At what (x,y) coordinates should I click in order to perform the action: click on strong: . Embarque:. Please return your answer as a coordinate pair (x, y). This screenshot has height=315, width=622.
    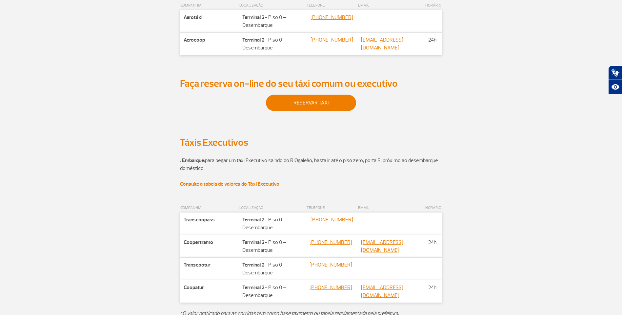
    Looking at the image, I should click on (192, 161).